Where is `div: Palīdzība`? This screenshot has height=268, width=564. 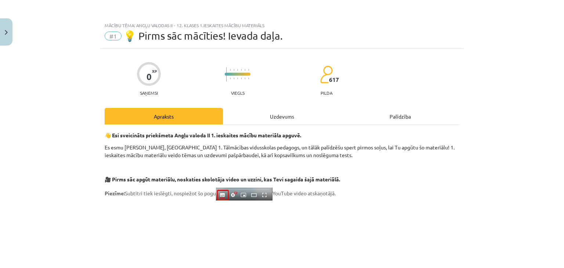
div: Palīdzība is located at coordinates (400, 116).